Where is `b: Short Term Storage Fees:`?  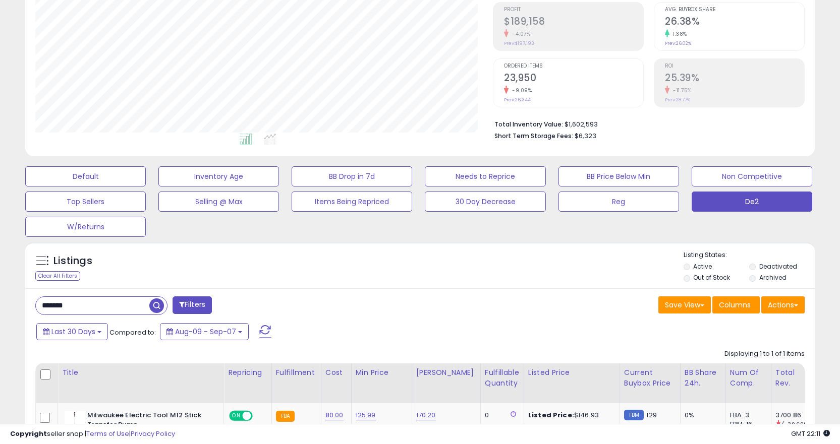 b: Short Term Storage Fees: is located at coordinates (534, 136).